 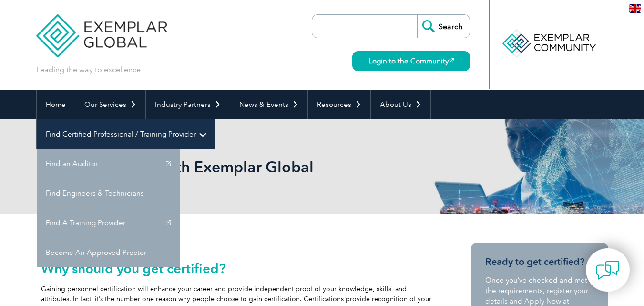 What do you see at coordinates (444, 26) in the screenshot?
I see `input: Search` at bounding box center [444, 26].